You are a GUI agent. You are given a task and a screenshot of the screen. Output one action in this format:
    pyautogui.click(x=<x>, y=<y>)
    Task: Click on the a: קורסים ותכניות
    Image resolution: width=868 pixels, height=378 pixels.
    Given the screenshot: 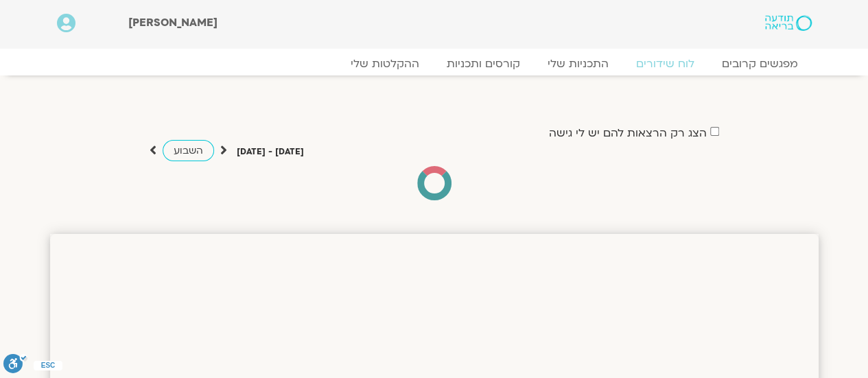 What is the action you would take?
    pyautogui.click(x=484, y=64)
    